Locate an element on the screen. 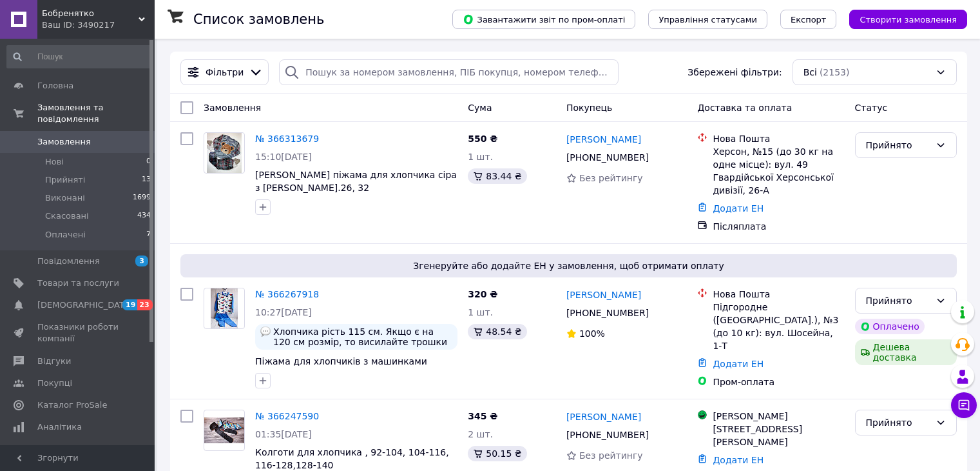 This screenshot has width=980, height=471. span: Піжама для хлопчиків з машинками is located at coordinates (341, 361).